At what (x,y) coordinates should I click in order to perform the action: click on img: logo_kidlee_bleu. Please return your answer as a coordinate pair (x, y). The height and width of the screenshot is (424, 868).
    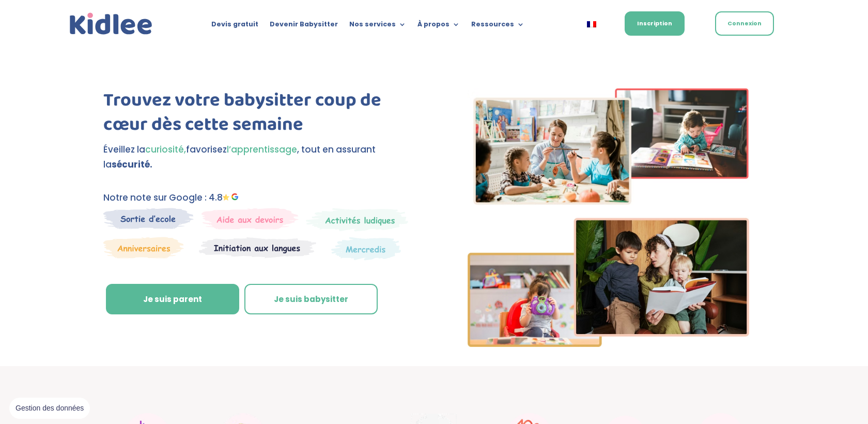
    Looking at the image, I should click on (111, 24).